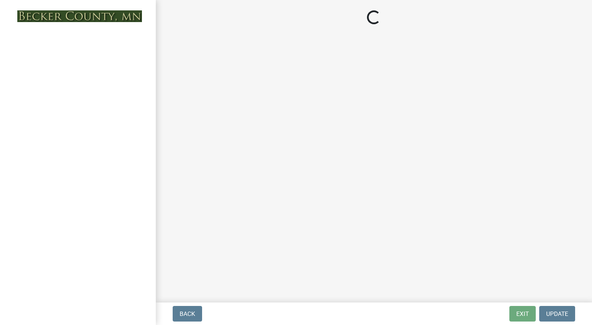  What do you see at coordinates (557, 313) in the screenshot?
I see `button: Update` at bounding box center [557, 313].